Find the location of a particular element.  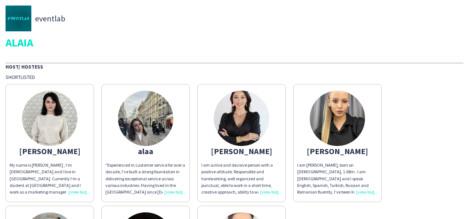

img: thumb-65fd4304e6b47.jpeg is located at coordinates (50, 118).